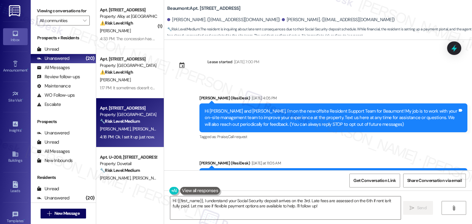 Image resolution: width=472 pixels, height=224 pixels. Describe the element at coordinates (67, 214) in the screenshot. I see `span: New Message` at that location.